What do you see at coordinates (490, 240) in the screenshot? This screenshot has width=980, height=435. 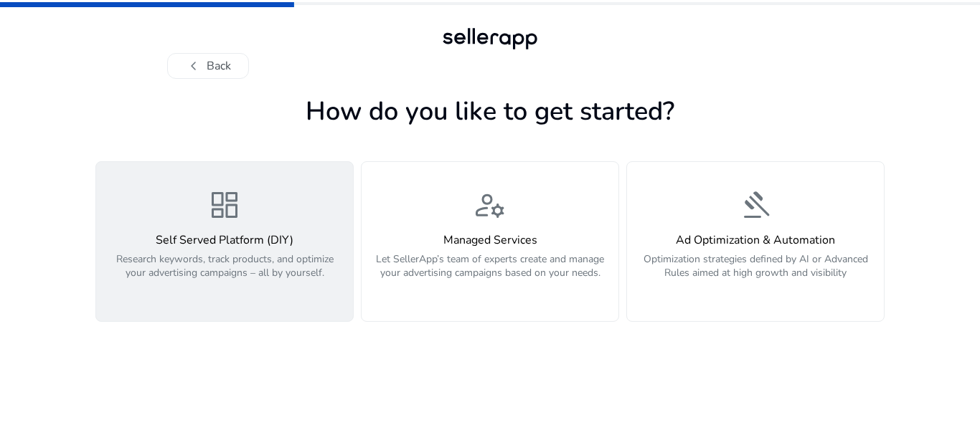 I see `h4: Managed Services` at bounding box center [490, 240].